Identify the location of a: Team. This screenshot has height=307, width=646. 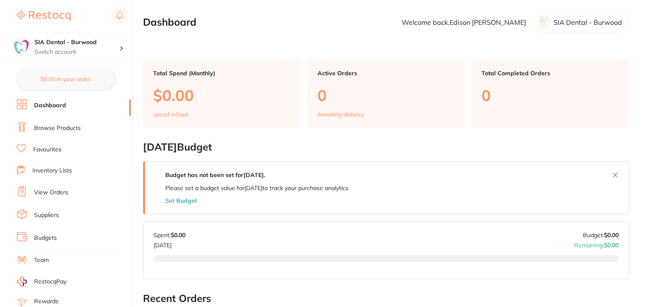
(41, 261).